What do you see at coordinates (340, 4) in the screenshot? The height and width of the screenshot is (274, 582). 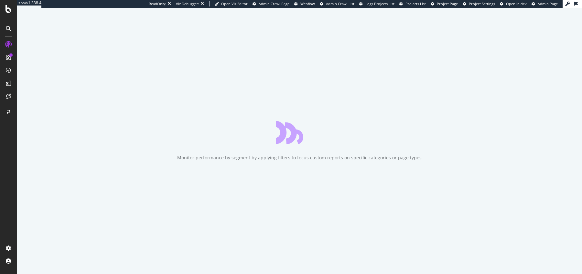 I see `span: Admin Crawl List` at bounding box center [340, 4].